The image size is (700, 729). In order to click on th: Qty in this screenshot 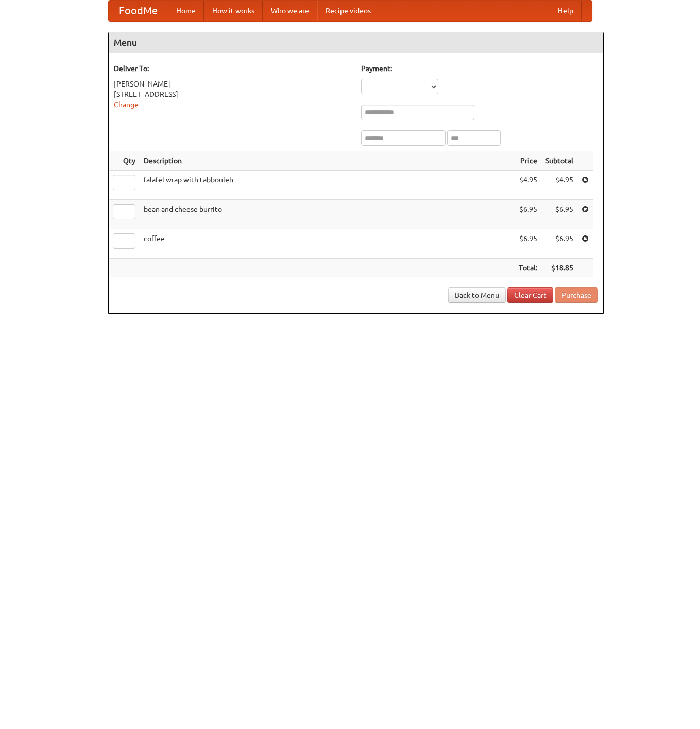, I will do `click(124, 161)`.